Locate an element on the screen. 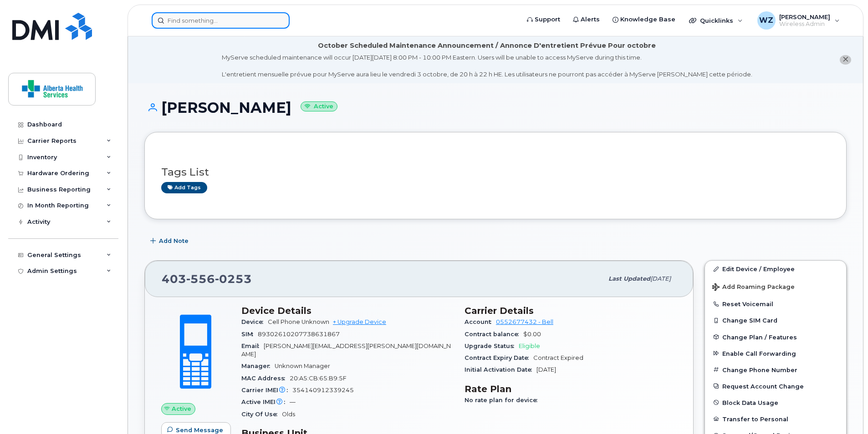  button: Change Phone Number is located at coordinates (776, 370).